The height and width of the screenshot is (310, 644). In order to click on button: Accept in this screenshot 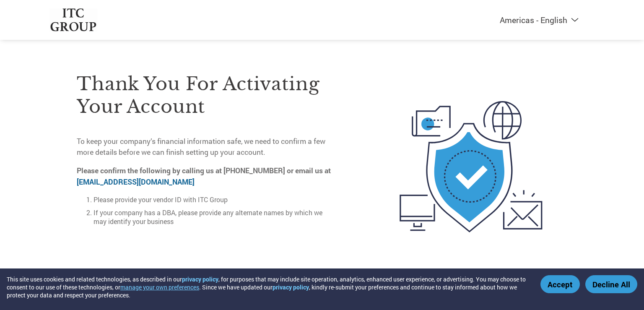, I will do `click(560, 283)`.